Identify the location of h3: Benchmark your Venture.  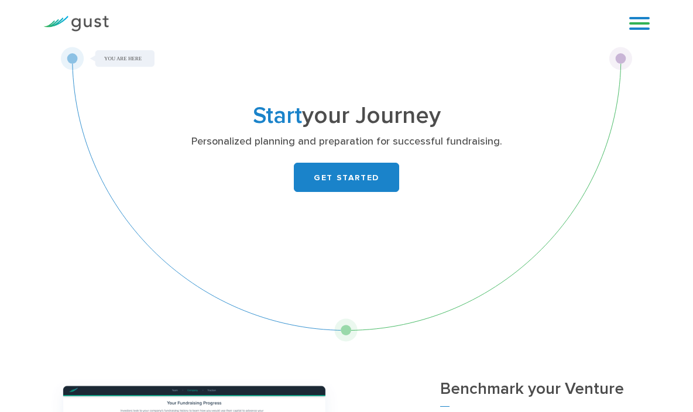
(545, 394).